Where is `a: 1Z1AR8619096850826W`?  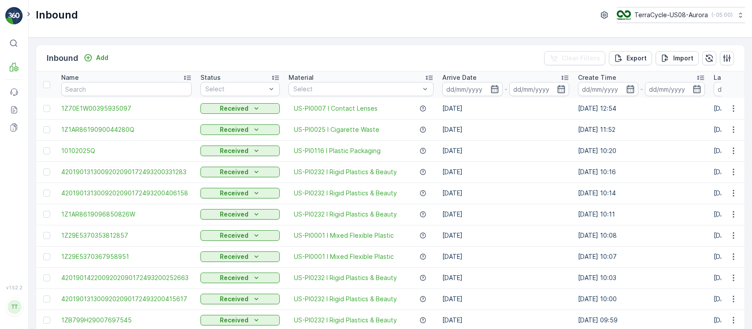
a: 1Z1AR8619096850826W is located at coordinates (126, 214).